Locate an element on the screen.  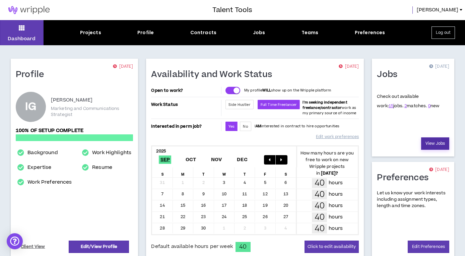
span: No is located at coordinates (245, 126).